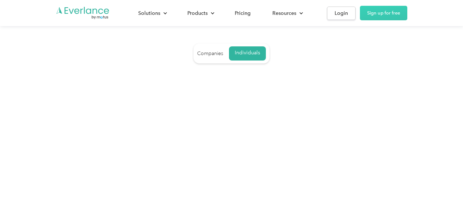 This screenshot has height=212, width=463. Describe the element at coordinates (247, 53) in the screenshot. I see `div: Individuals` at that location.